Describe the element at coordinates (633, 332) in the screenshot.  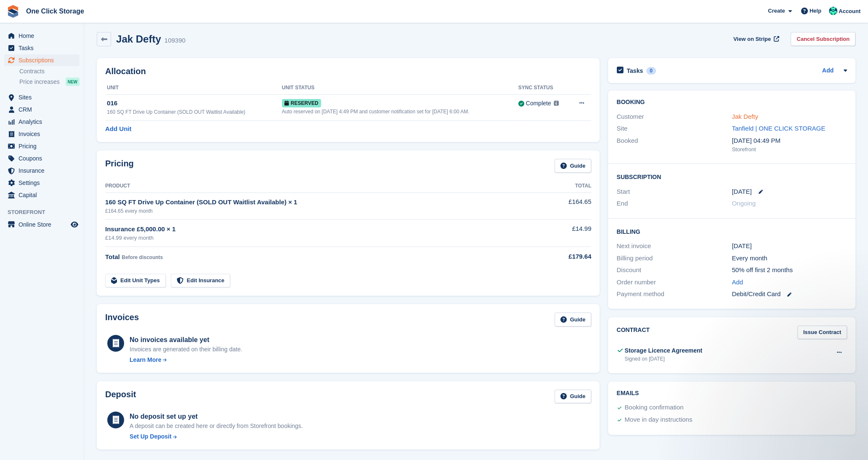
I see `h2: Contract` at that location.